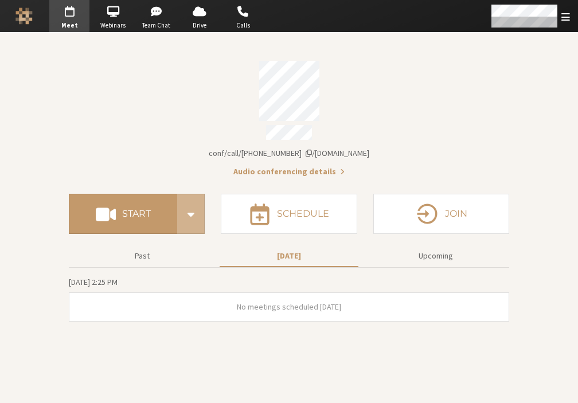  Describe the element at coordinates (436, 256) in the screenshot. I see `button: Upcoming` at that location.